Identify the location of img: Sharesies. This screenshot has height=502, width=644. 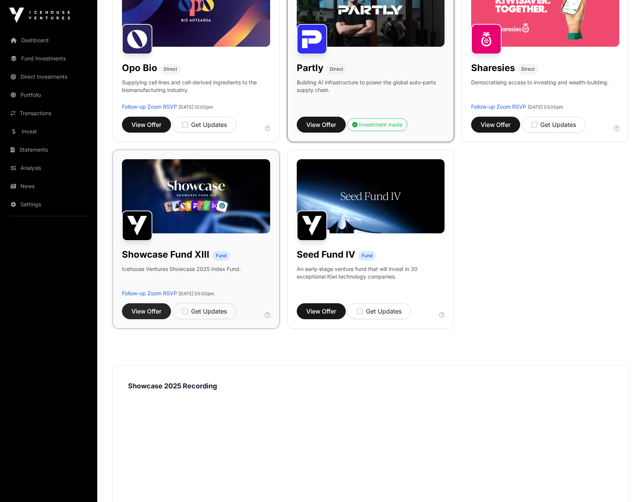
(486, 39).